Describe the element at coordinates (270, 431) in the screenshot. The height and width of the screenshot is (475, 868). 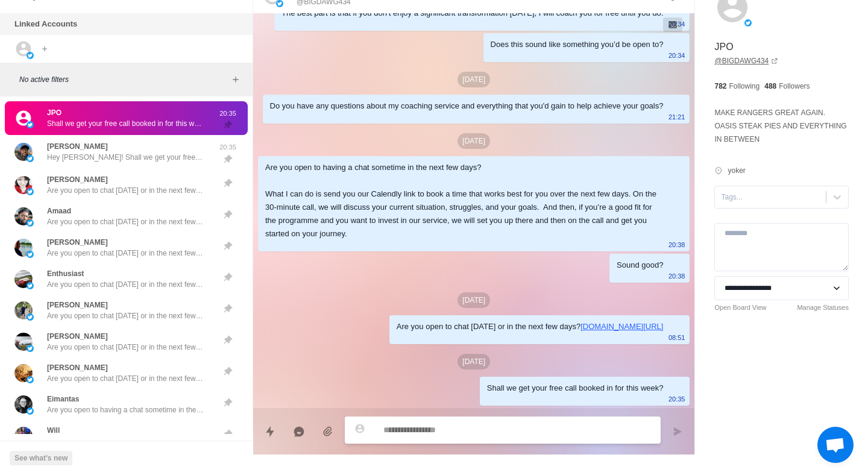
I see `button: Quick replies` at that location.